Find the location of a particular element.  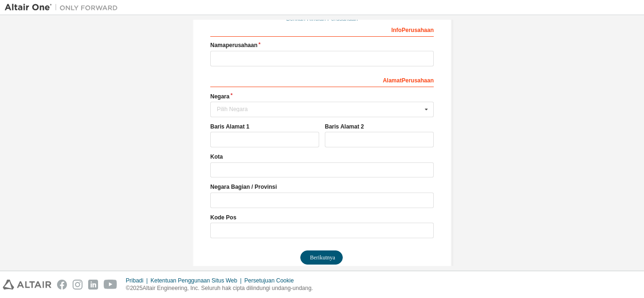

font: Kode Pos is located at coordinates (223, 218).